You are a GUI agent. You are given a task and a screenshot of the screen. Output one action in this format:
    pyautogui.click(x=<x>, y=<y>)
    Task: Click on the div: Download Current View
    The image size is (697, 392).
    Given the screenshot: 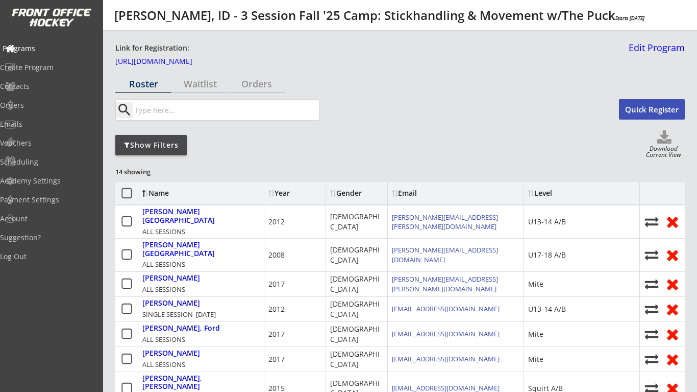 What is the action you would take?
    pyautogui.click(x=664, y=152)
    